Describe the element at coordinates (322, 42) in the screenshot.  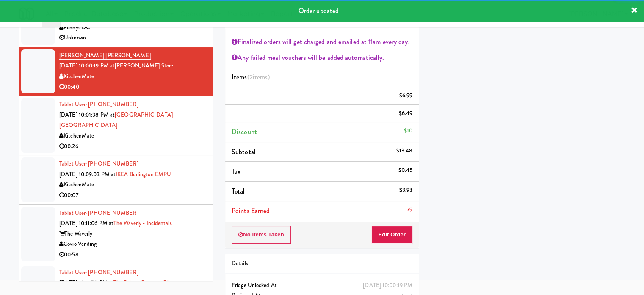
I see `div: Finalized orders will get charged and emailed at 11am every day.` at that location.